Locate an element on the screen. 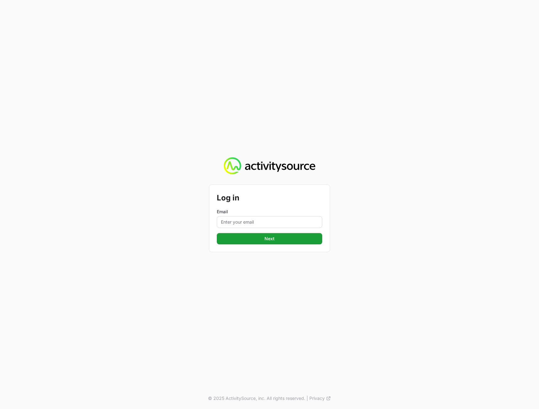  img: Activity Source is located at coordinates (269, 166).